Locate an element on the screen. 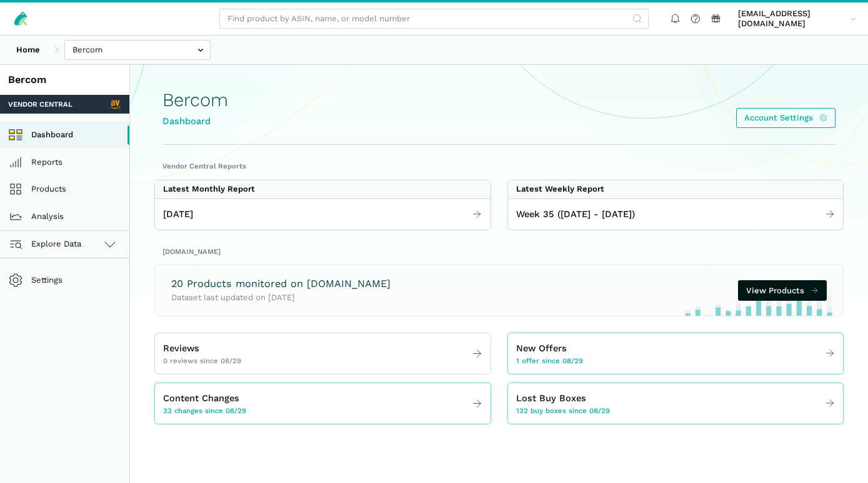  div: Dashboard is located at coordinates (195, 121).